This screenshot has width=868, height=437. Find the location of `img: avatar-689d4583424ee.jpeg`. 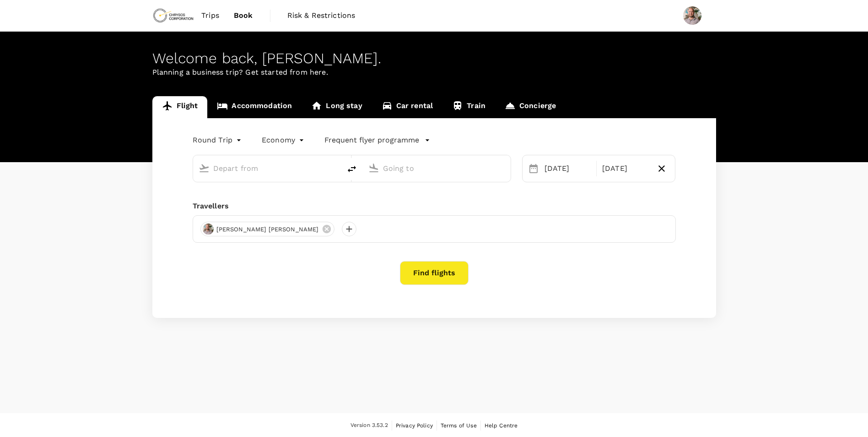

img: avatar-689d4583424ee.jpeg is located at coordinates (208, 229).